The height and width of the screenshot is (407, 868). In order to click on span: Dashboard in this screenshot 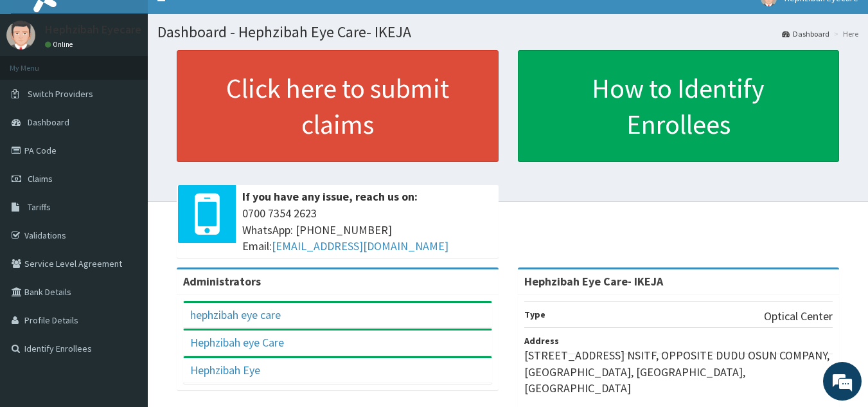, I will do `click(48, 122)`.